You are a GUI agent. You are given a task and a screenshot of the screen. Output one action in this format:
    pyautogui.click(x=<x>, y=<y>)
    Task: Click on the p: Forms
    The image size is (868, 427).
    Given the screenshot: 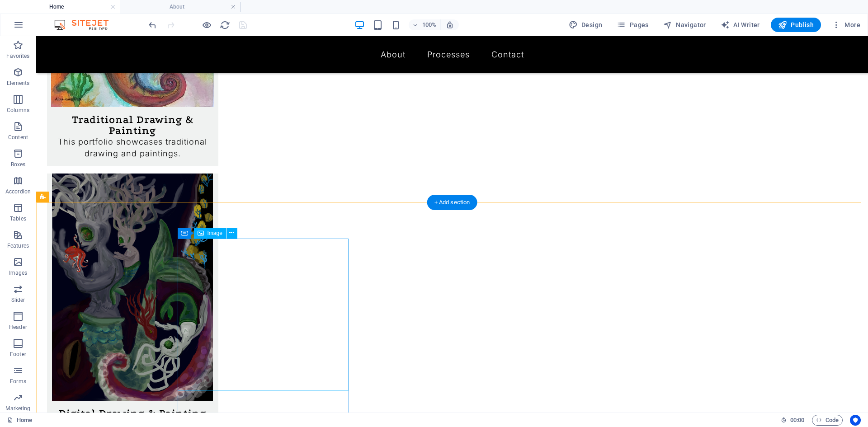 What is the action you would take?
    pyautogui.click(x=18, y=382)
    